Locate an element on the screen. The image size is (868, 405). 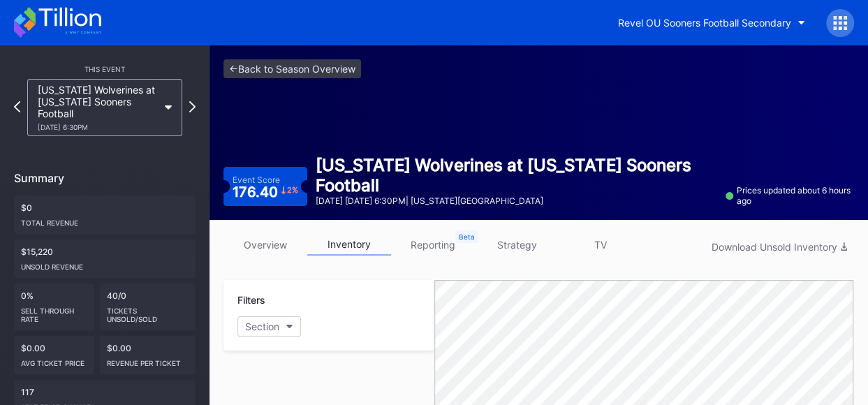
div: Revel OU Sooners Football Secondary is located at coordinates (704, 22).